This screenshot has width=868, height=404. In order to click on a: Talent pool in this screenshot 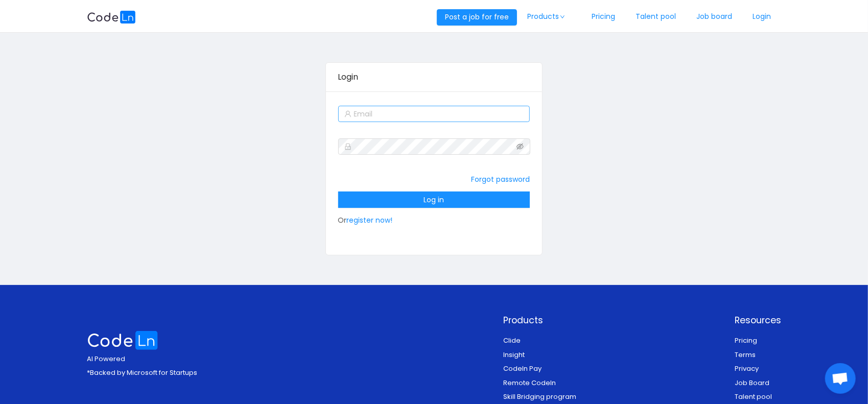, I will do `click(753, 396)`.